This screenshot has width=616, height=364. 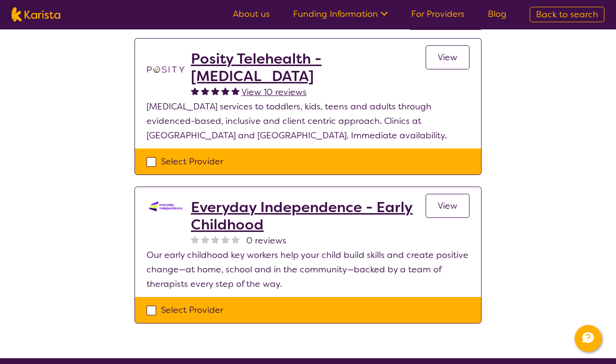 I want to click on img: t1bslo80pcylnzwjhndq.png, so click(x=166, y=70).